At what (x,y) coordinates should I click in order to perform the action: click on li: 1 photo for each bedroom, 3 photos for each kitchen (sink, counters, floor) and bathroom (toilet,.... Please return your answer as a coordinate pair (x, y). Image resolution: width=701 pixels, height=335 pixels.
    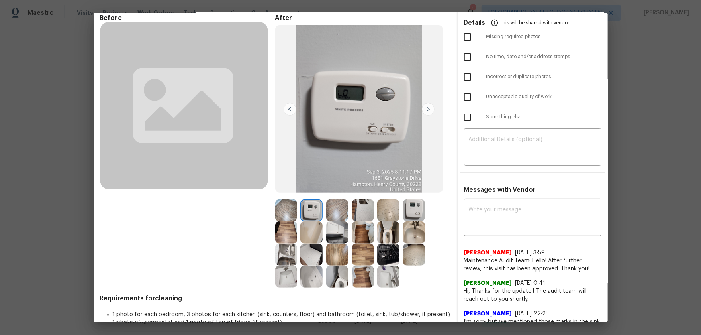
    Looking at the image, I should click on (282, 315).